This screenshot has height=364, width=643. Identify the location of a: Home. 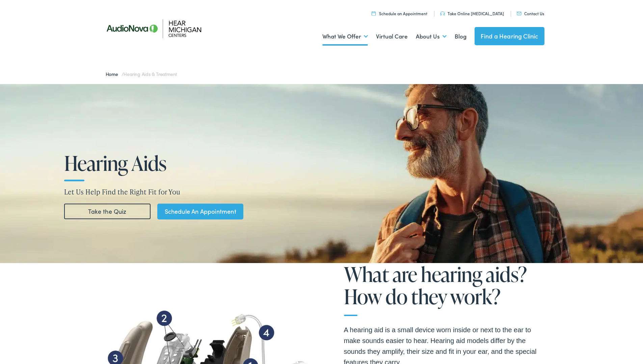
(113, 74).